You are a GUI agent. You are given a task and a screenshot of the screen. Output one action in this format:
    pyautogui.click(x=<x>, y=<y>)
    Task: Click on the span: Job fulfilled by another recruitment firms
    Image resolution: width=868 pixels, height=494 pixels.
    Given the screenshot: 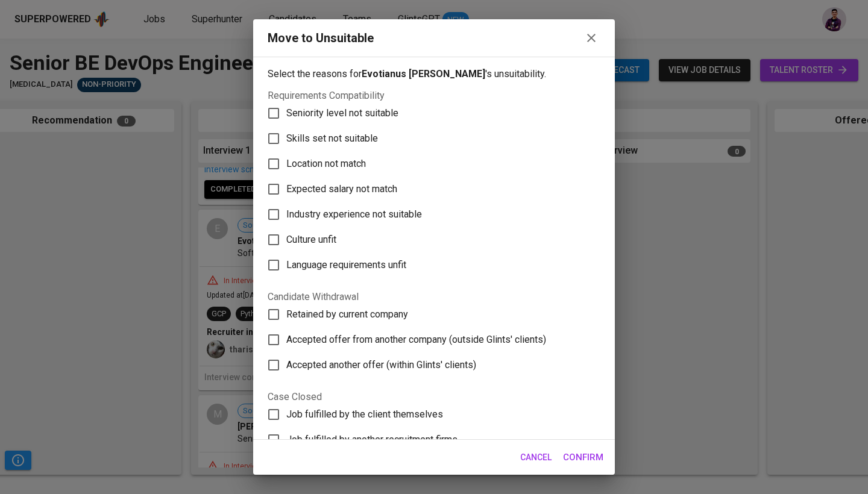 What is the action you would take?
    pyautogui.click(x=372, y=440)
    